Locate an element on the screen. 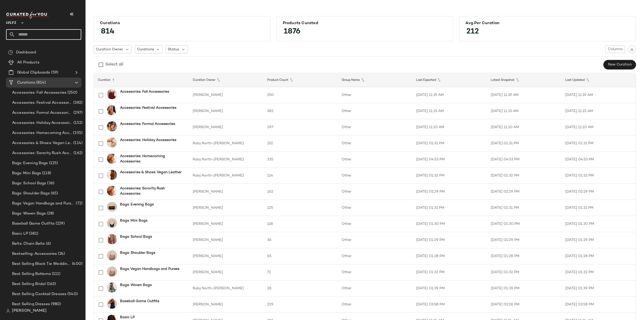  span: 212 is located at coordinates (473, 32).